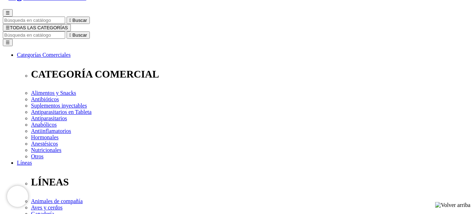 This screenshot has width=476, height=214. I want to click on span: Antiparasitarios en Tableta, so click(61, 112).